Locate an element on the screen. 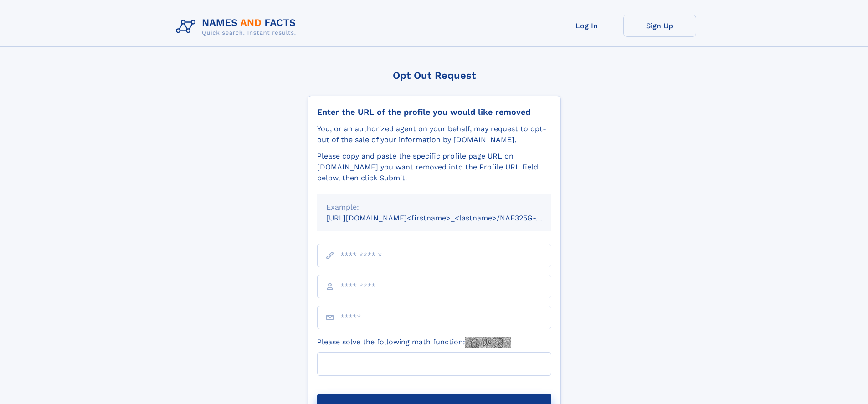  a: Log In is located at coordinates (586, 26).